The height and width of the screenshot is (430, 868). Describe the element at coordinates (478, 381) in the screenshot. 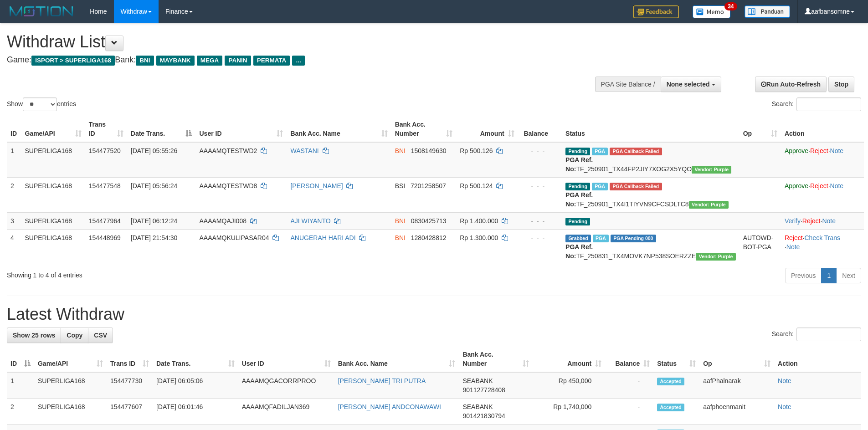

I see `span: SEABANK` at that location.